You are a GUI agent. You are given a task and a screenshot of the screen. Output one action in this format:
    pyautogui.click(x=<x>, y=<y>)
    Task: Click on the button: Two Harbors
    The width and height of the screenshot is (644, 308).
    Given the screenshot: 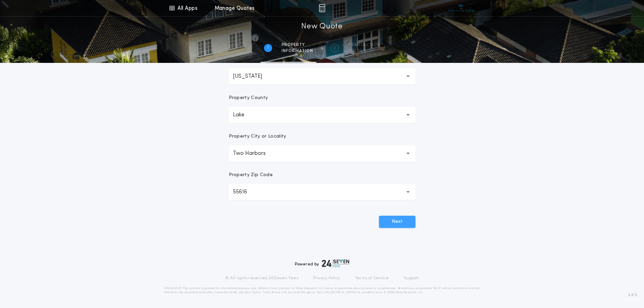 What is the action you would take?
    pyautogui.click(x=323, y=153)
    